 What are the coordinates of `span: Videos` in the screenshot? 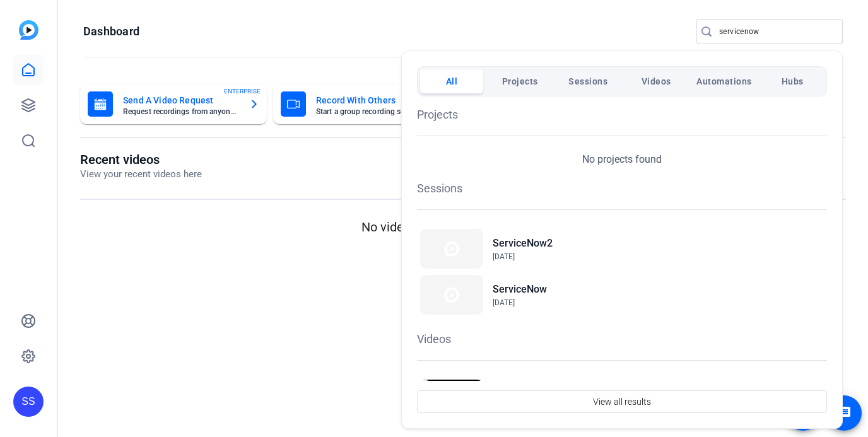 It's located at (656, 81).